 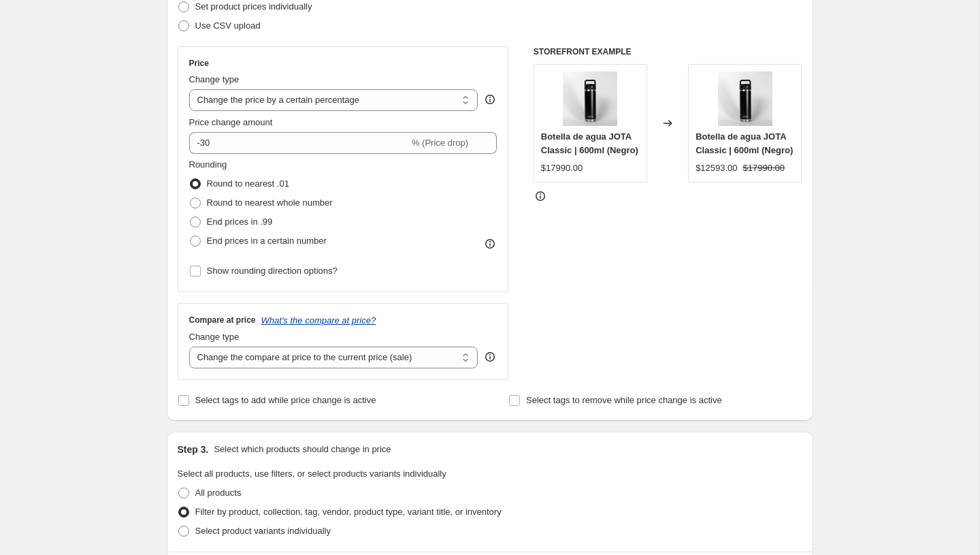 I want to click on h2: Step 3., so click(x=193, y=450).